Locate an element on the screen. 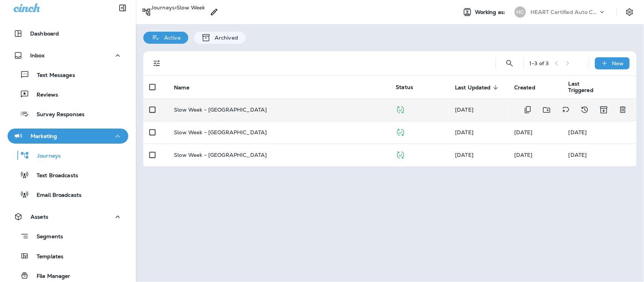 This screenshot has height=282, width=644. div: 1 - 3 of 3 is located at coordinates (539, 63).